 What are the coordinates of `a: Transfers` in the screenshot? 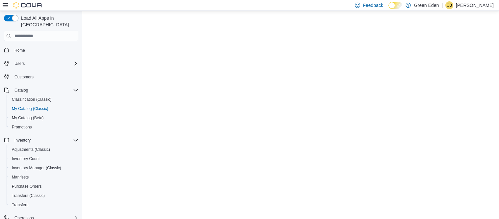 It's located at (20, 205).